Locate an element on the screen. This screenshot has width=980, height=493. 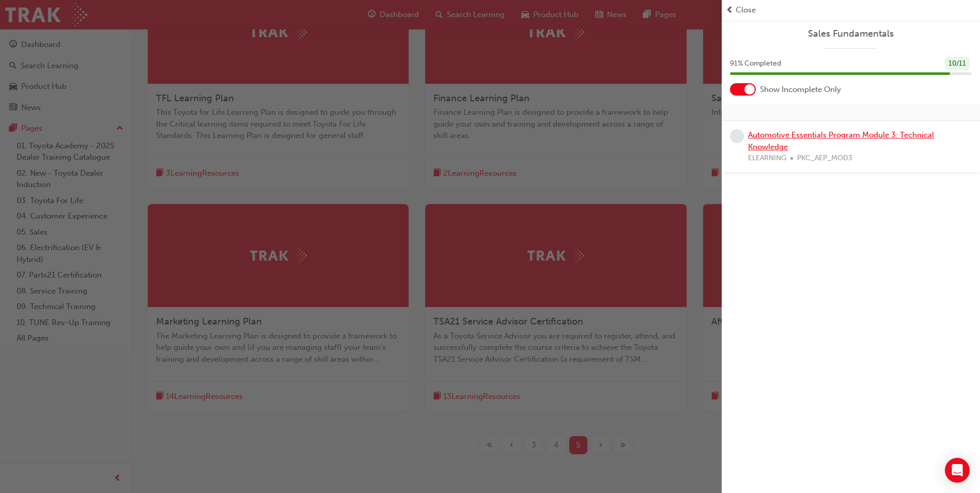
span: PKC_AEP_MOD3 is located at coordinates (825, 158).